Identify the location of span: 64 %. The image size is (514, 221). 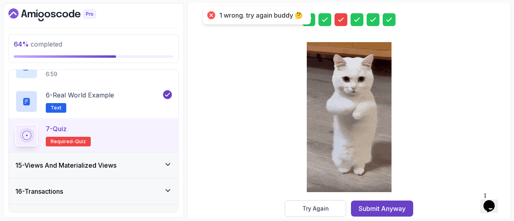
(21, 44).